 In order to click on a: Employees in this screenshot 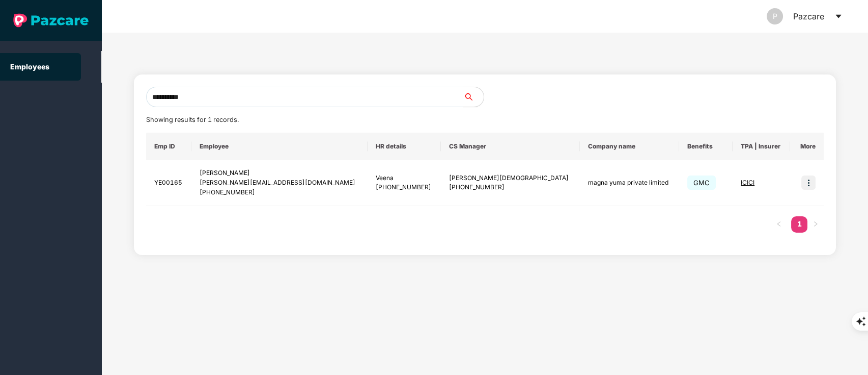, I will do `click(30, 67)`.